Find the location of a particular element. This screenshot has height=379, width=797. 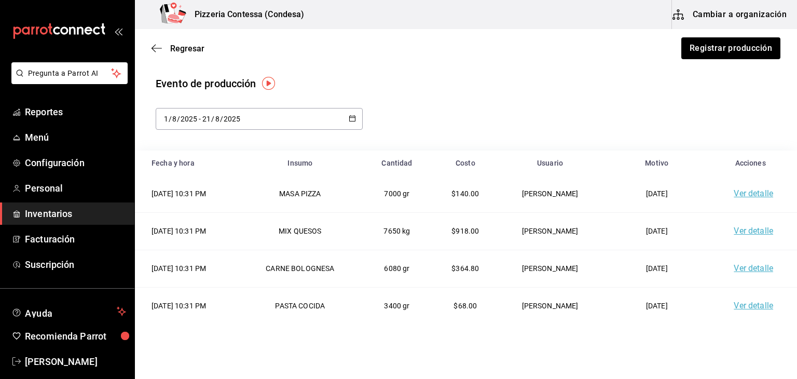

span: Regresar is located at coordinates (187, 48).